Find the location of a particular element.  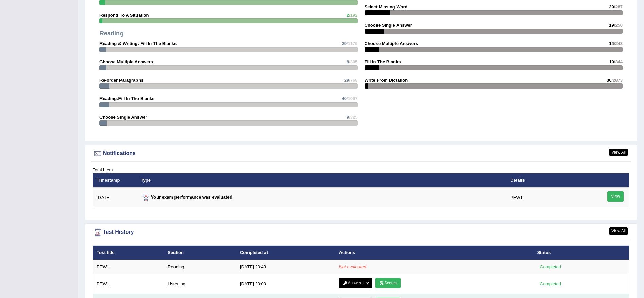

strong: Select Missing Word is located at coordinates (386, 7).